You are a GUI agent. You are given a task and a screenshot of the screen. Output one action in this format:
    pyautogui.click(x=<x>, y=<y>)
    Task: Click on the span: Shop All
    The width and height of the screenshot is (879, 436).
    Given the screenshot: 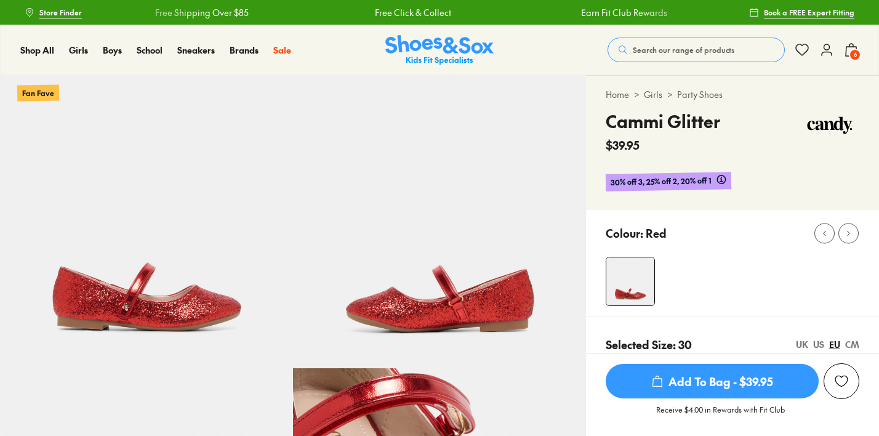 What is the action you would take?
    pyautogui.click(x=37, y=50)
    